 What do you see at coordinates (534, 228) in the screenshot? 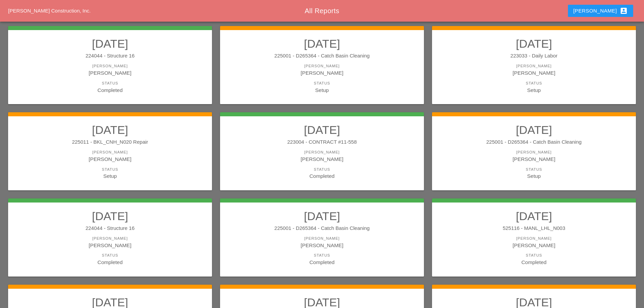
I see `div: 525116 - MANL_LHL_N003` at bounding box center [534, 228].